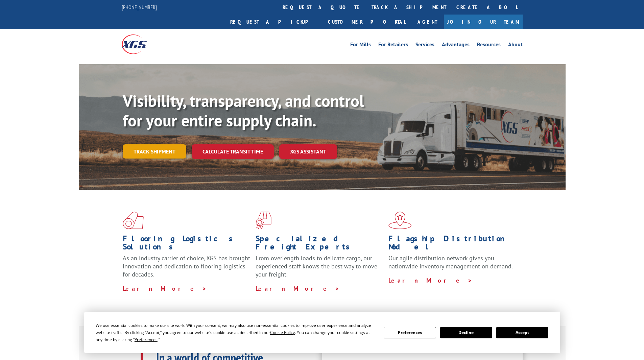 Image resolution: width=644 pixels, height=360 pixels. I want to click on a: About, so click(515, 46).